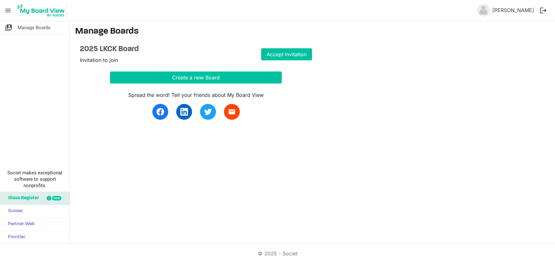  Describe the element at coordinates (483, 10) in the screenshot. I see `img: no-profile-picture.svg` at that location.